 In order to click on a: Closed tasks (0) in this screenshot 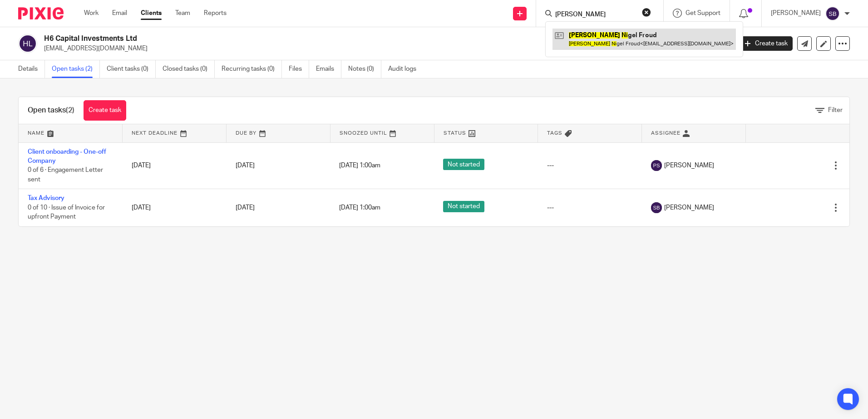, I will do `click(189, 69)`.